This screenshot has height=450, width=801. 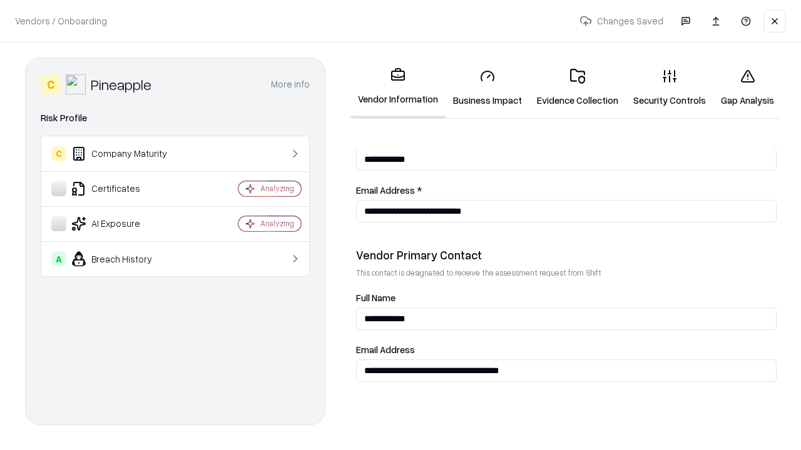 What do you see at coordinates (621, 21) in the screenshot?
I see `p: Changes Saved` at bounding box center [621, 21].